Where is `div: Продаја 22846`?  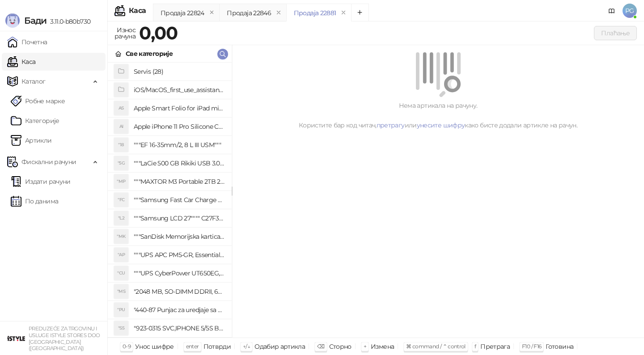
div: Продаја 22846 is located at coordinates (249, 13).